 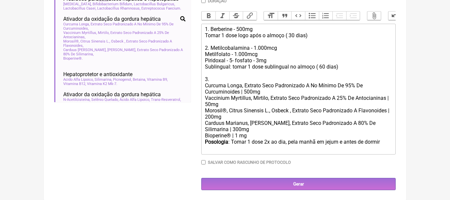 I want to click on button: Undo, so click(x=396, y=16).